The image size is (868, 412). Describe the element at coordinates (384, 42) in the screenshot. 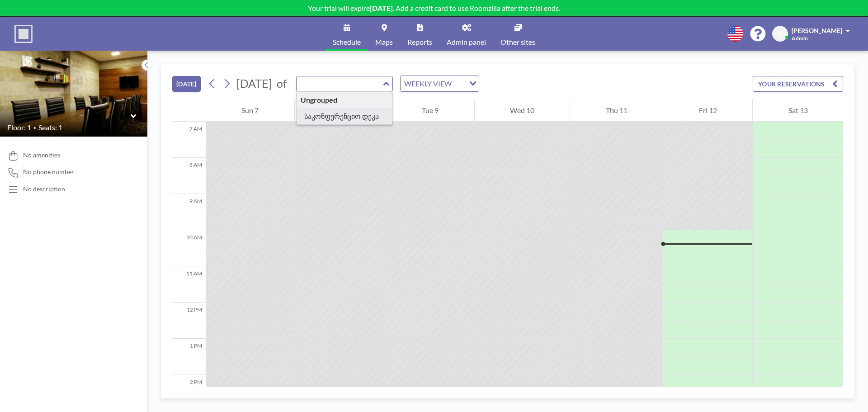

I see `span: Maps` at that location.